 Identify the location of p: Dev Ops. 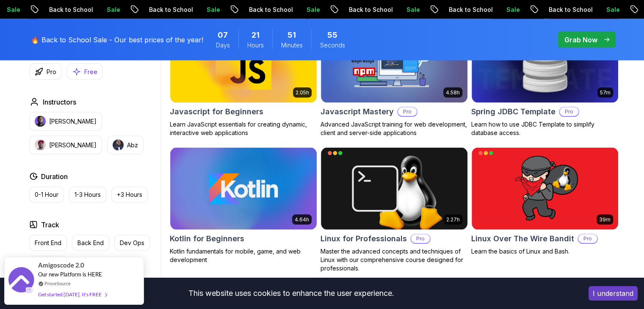
(132, 243).